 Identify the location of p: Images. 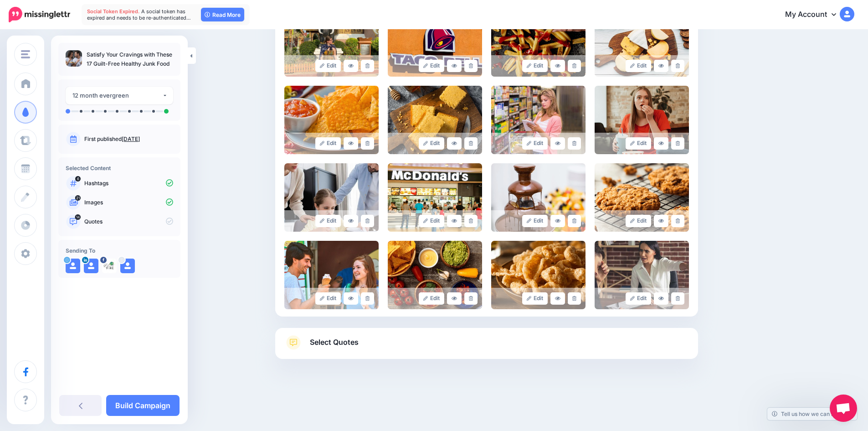
(128, 202).